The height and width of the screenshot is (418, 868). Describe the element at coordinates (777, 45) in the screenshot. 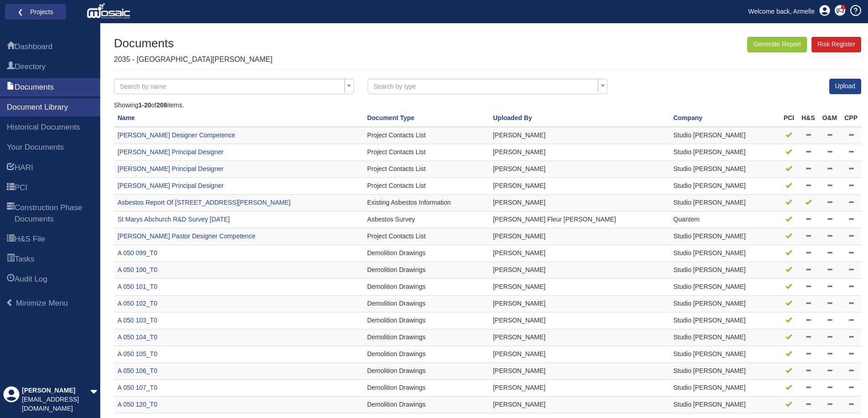

I see `button: Generate Report` at that location.